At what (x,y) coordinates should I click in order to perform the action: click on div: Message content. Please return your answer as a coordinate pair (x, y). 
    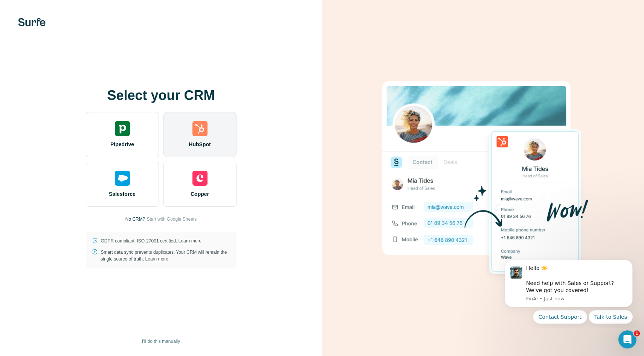
    Looking at the image, I should click on (84, 26).